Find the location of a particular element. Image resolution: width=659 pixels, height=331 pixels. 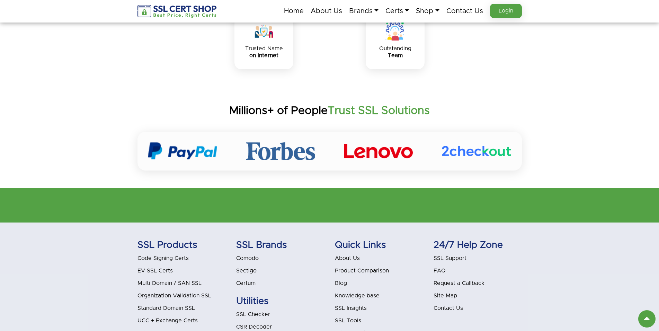

a: Certum is located at coordinates (246, 283).